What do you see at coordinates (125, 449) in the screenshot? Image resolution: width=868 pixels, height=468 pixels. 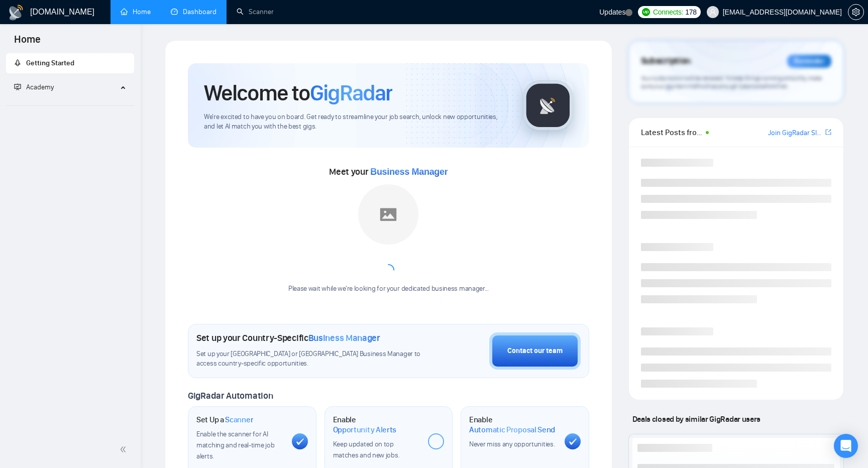 I see `span: double-left` at bounding box center [125, 449].